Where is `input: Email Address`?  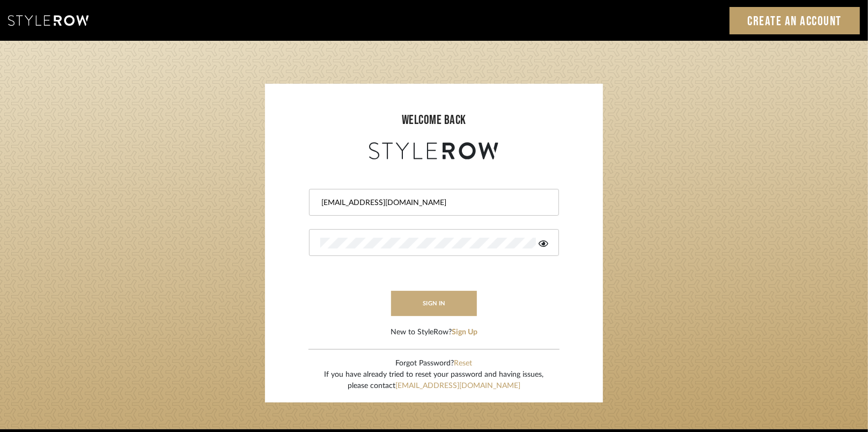 input: Email Address is located at coordinates (432, 203).